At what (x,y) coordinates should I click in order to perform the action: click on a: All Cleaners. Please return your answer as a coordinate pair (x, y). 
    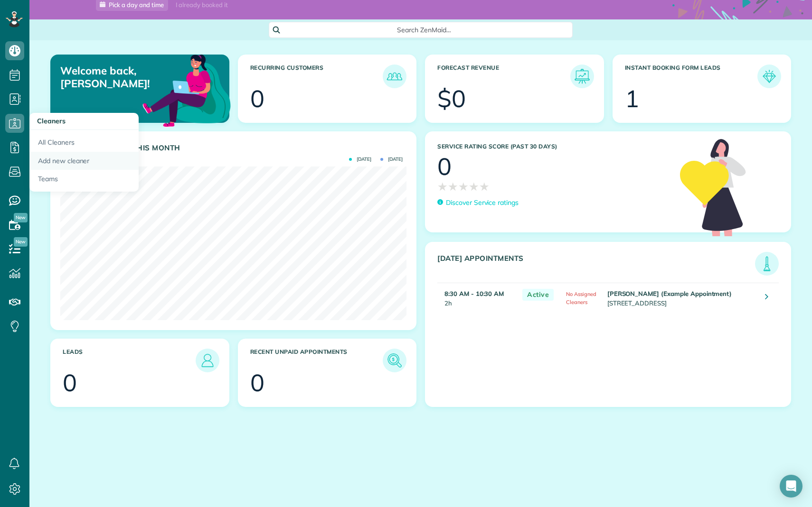
    Looking at the image, I should click on (84, 141).